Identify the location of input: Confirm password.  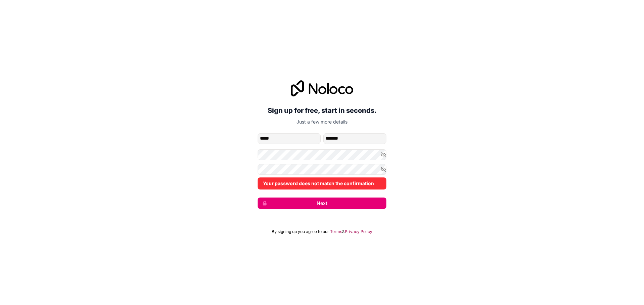
(322, 170).